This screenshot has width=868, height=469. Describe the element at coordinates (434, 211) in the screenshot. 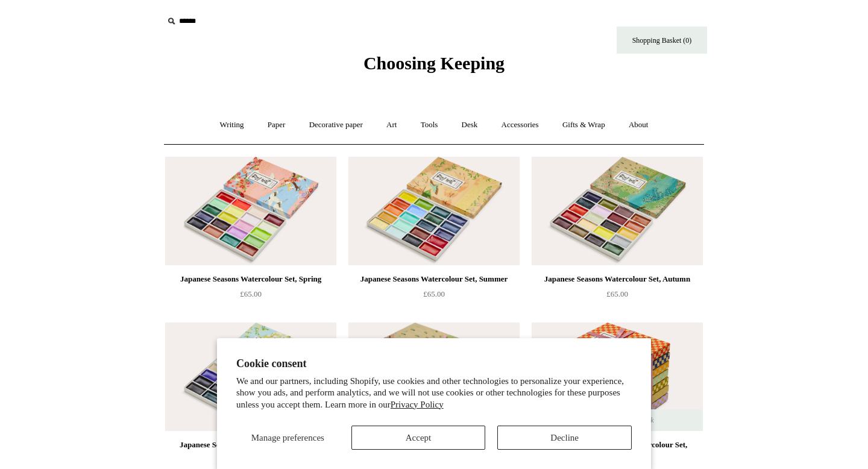

I see `img: Japanese Seasons Watercolour Set, Summer` at that location.